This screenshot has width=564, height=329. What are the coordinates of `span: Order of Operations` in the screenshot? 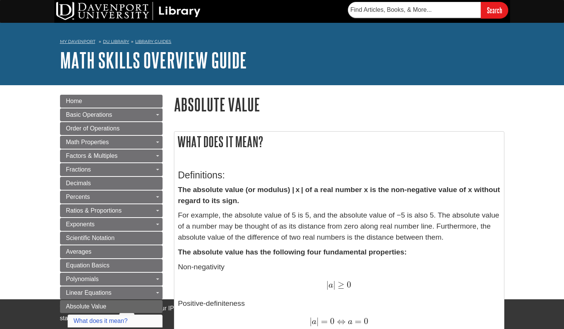 It's located at (93, 128).